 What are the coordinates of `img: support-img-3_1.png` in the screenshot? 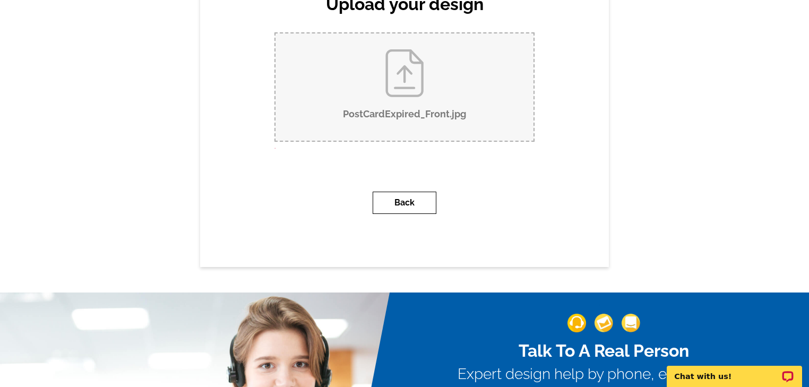 It's located at (631, 323).